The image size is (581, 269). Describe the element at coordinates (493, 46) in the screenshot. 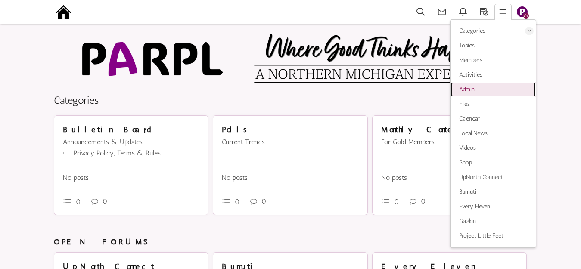

I see `a: Topics` at that location.